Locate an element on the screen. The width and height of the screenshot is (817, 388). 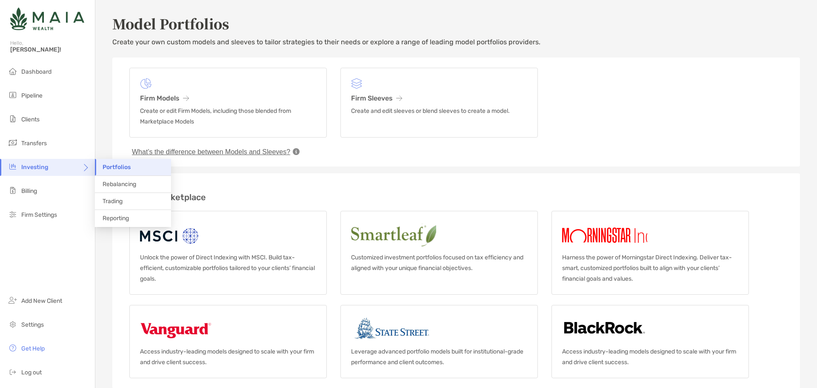
a: BlackrockAccess industry-leading models designed to scale with your firm and drive client success. is located at coordinates (650, 341).